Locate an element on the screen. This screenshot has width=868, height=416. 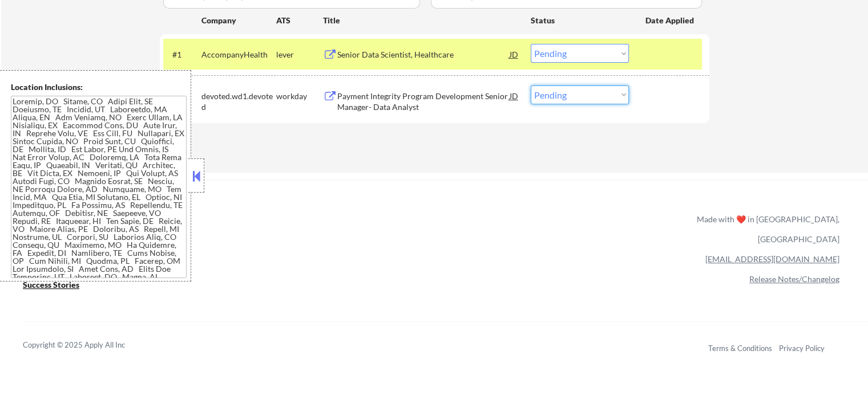
a: Refer & earn free applications 👯‍♀️ is located at coordinates (240, 231).